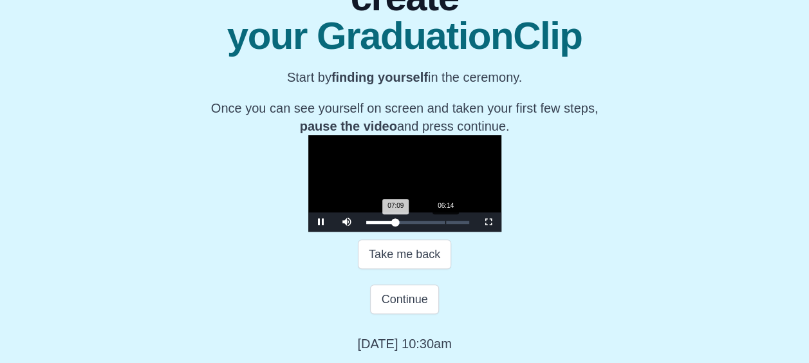  I want to click on b: pause the video, so click(348, 126).